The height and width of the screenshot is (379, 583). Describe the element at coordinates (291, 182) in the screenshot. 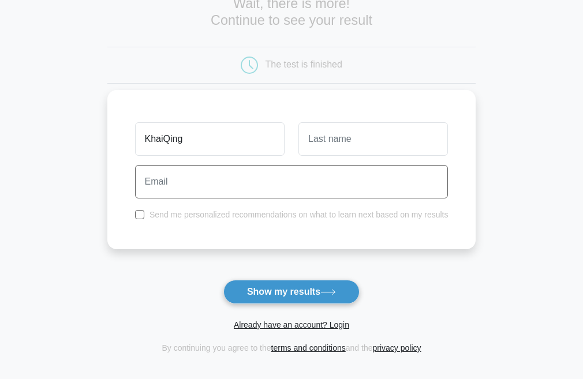

I see `input: Email` at that location.